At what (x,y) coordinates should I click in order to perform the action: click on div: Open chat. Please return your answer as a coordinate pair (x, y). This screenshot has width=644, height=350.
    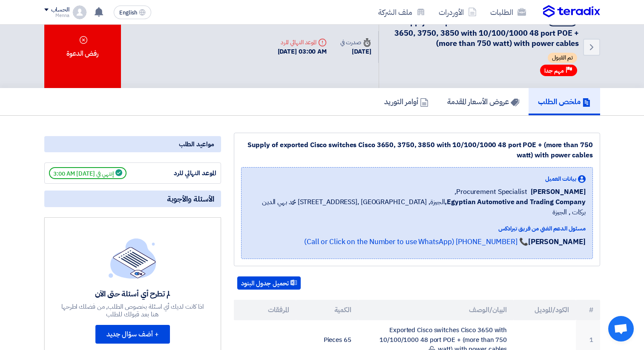
    Looking at the image, I should click on (621, 329).